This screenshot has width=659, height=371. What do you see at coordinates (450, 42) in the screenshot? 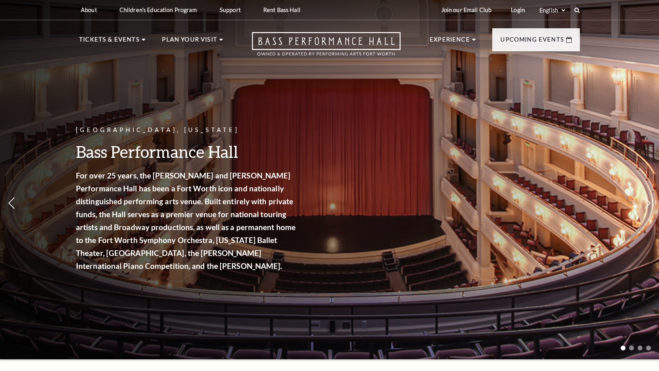
I see `p: Experience` at bounding box center [450, 42].